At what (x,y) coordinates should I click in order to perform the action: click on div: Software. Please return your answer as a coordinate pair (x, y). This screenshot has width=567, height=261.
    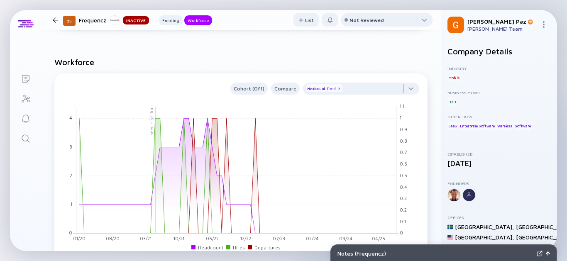
    Looking at the image, I should click on (522, 126).